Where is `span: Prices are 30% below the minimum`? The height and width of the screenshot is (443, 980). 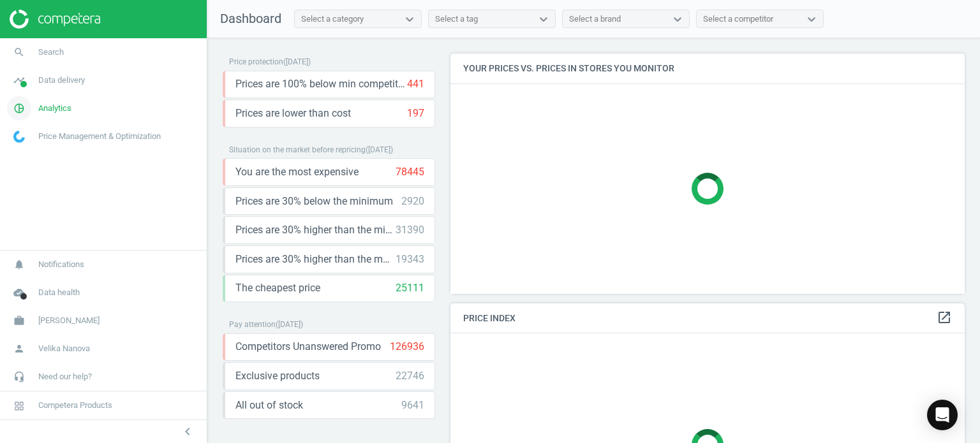
span: Prices are 30% below the minimum is located at coordinates (314, 201).